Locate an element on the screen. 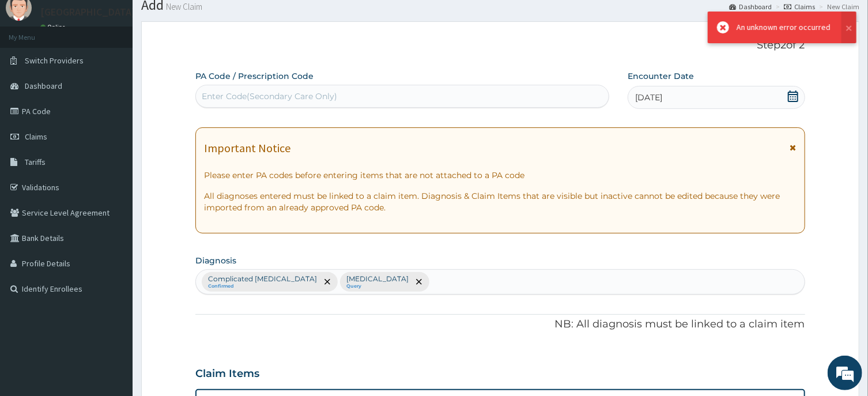 The image size is (868, 396). label: PA Code / Prescription Code is located at coordinates (254, 76).